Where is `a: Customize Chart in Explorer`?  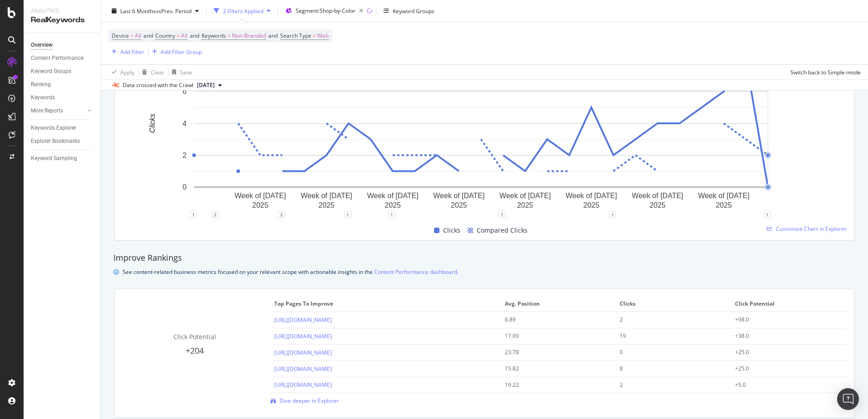
a: Customize Chart in Explorer is located at coordinates (806, 229).